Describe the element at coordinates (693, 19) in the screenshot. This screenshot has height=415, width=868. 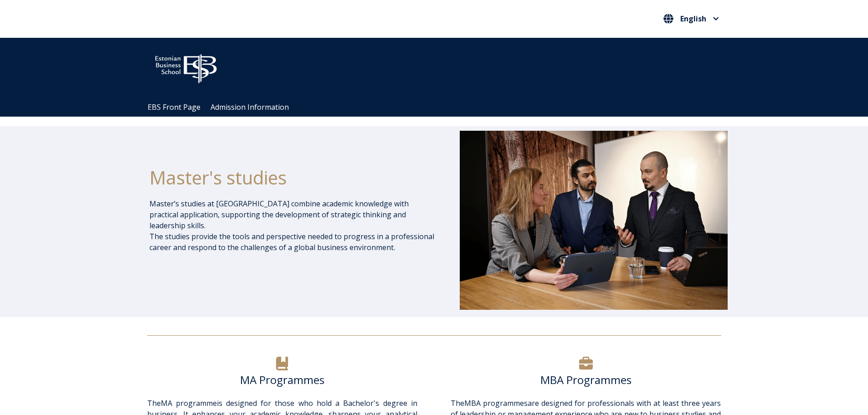
I see `span: English` at that location.